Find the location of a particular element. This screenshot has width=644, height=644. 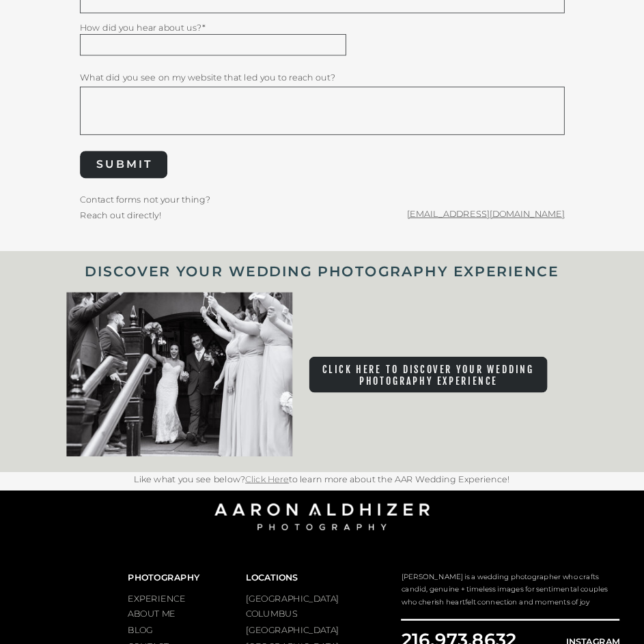

p: COLUMBUS is located at coordinates (275, 613).